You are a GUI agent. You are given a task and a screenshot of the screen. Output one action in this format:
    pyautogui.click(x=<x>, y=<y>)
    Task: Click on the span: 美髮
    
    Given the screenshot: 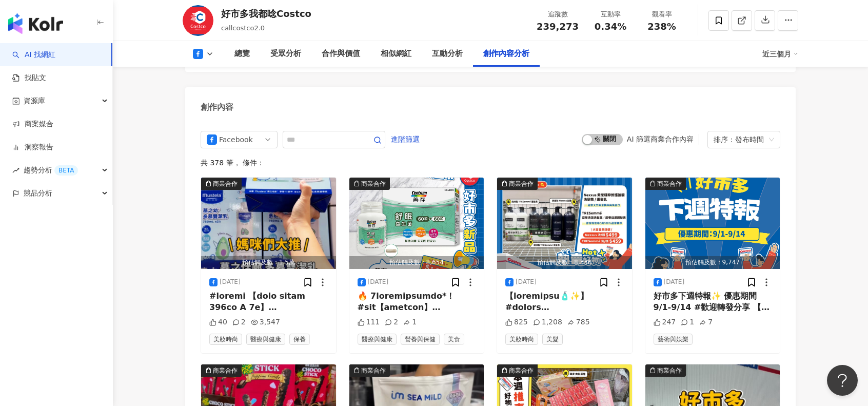 What is the action you would take?
    pyautogui.click(x=552, y=339)
    